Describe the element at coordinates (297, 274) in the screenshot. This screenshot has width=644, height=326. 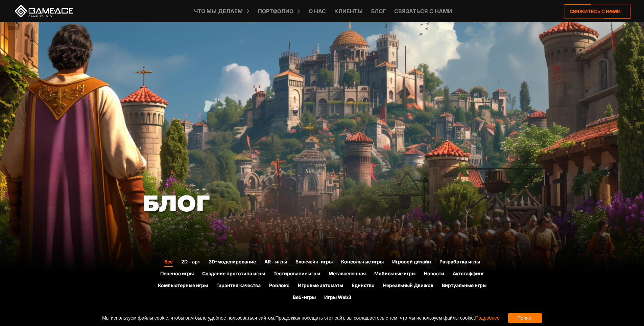
I see `a: Тестирование игры` at that location.